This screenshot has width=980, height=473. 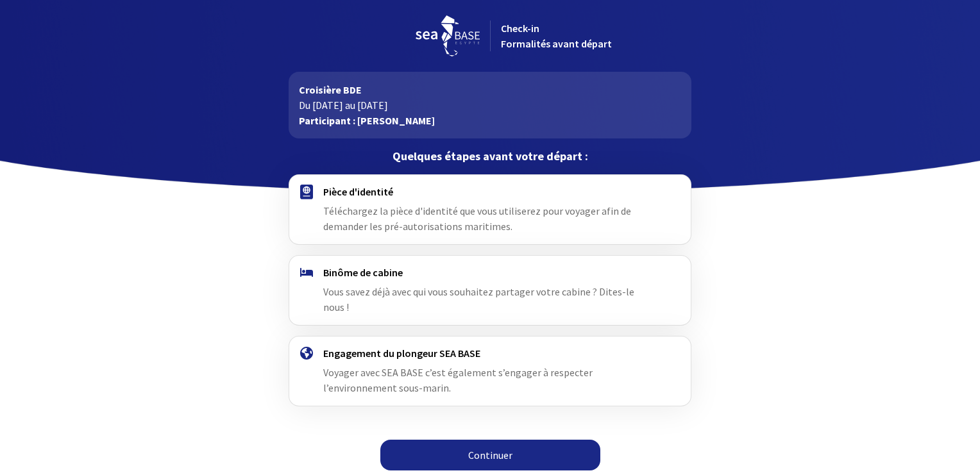 I want to click on span: Téléchargez la pièce d'identité que vous utiliserez pour voyager afin de demander les pré-autoris..., so click(x=477, y=218).